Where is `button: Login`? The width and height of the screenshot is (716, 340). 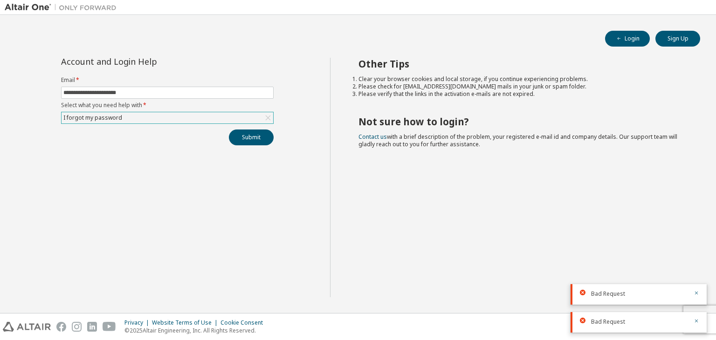 button: Login is located at coordinates (628, 39).